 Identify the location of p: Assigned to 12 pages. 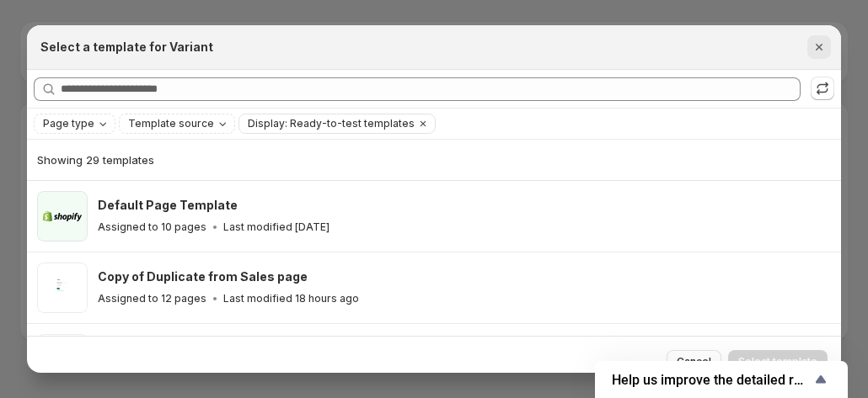
(152, 299).